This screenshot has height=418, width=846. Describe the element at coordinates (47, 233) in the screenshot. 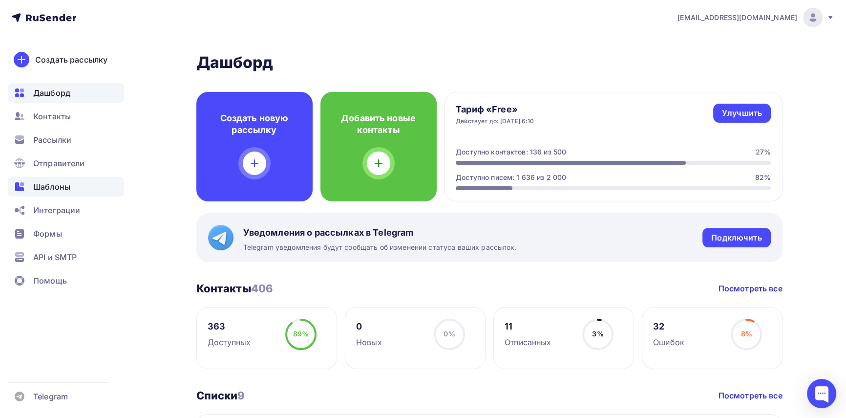

I see `span: Формы` at that location.